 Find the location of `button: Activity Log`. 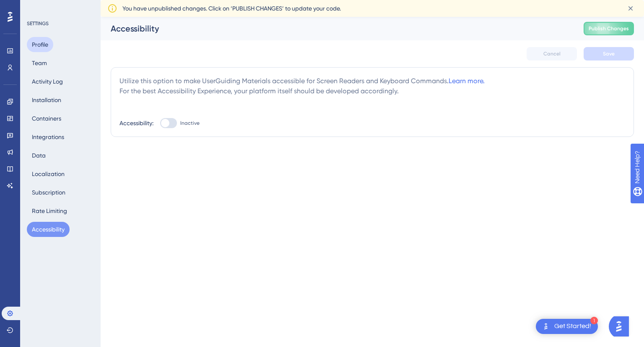

button: Activity Log is located at coordinates (48, 82).